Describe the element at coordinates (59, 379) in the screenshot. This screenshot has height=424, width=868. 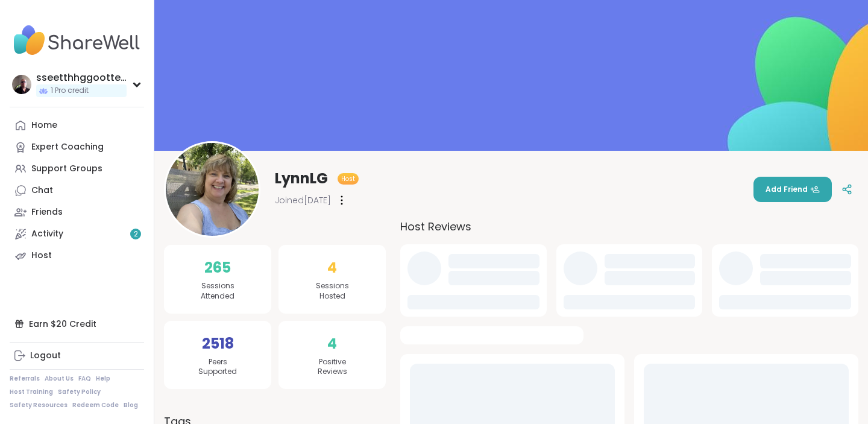
I see `a: About Us` at that location.